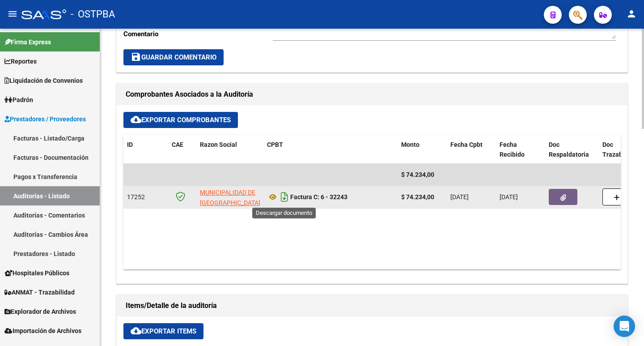 The image size is (644, 346). What do you see at coordinates (37, 273) in the screenshot?
I see `span: Hospitales Públicos` at bounding box center [37, 273].